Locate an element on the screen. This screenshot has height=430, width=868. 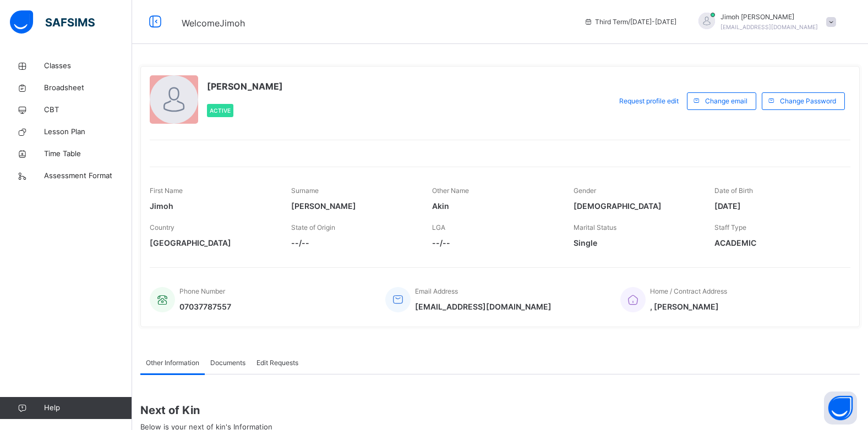
span: Surname is located at coordinates (305, 190).